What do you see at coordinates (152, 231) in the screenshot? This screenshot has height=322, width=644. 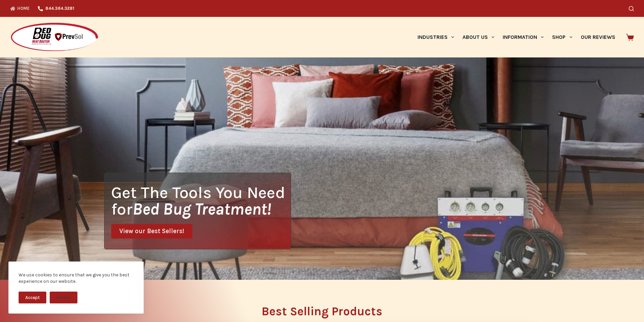 I see `span: View our Best Sellers!` at bounding box center [152, 231].